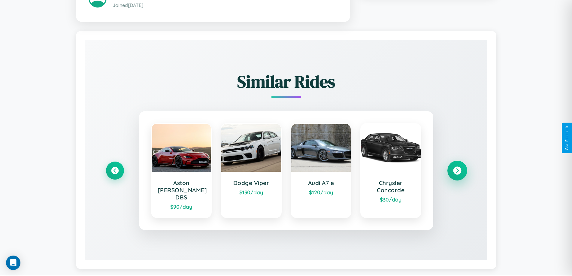 The width and height of the screenshot is (572, 276). I want to click on a: Audi A7 e$120/day, so click(321, 171).